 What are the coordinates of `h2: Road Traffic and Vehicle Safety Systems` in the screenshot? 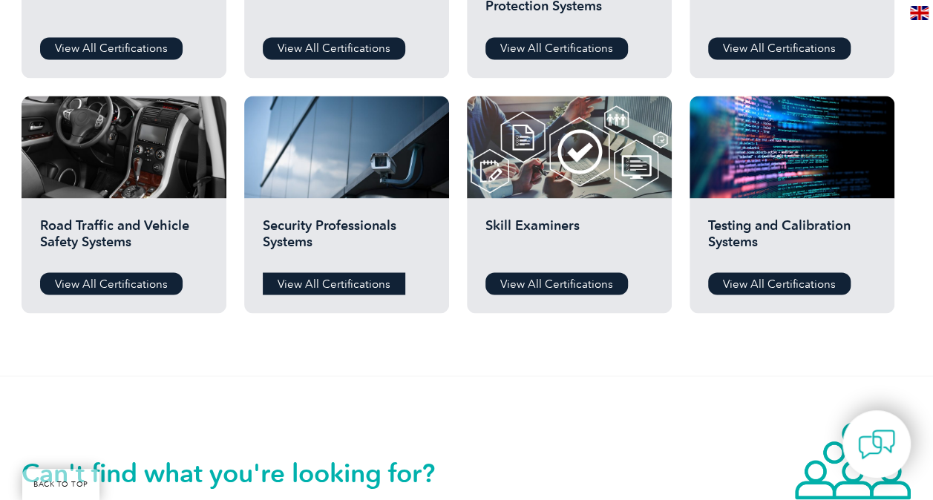 It's located at (124, 239).